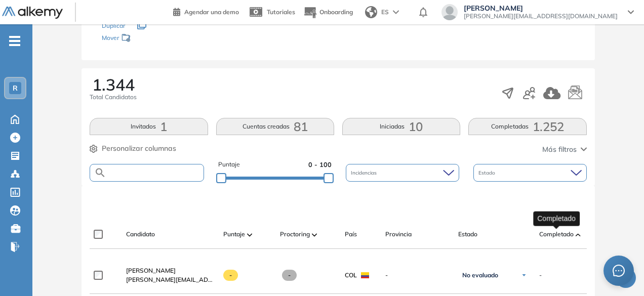 Image resolution: width=644 pixels, height=296 pixels. What do you see at coordinates (206, 11) in the screenshot?
I see `a: Agendar una demo` at bounding box center [206, 11].